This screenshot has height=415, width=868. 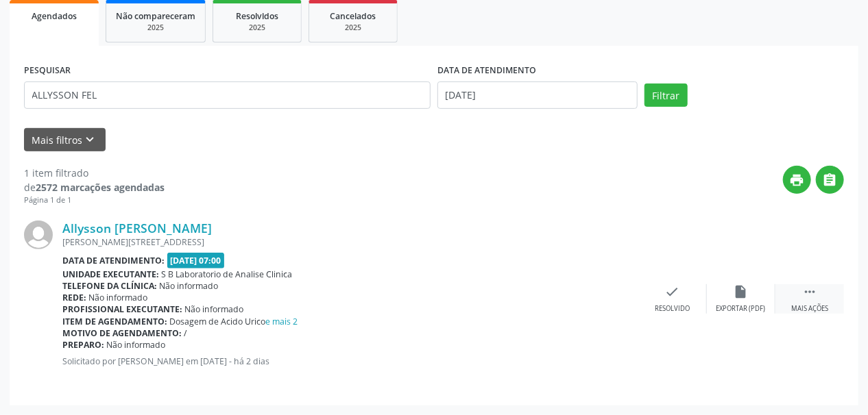 What do you see at coordinates (537, 95) in the screenshot?
I see `input: Selecione um intervalo` at bounding box center [537, 95].